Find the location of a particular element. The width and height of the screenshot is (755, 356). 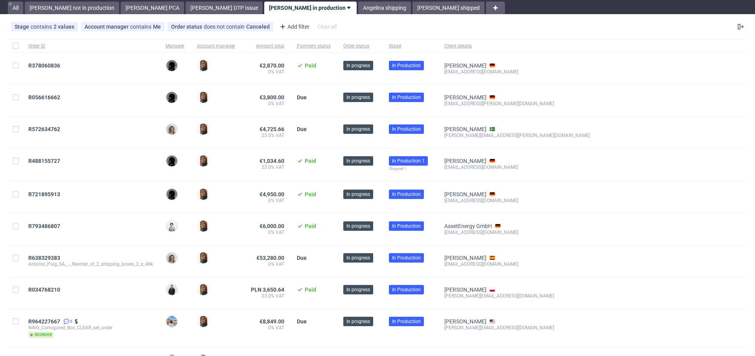

span: €1,034.60 is located at coordinates (272, 161).